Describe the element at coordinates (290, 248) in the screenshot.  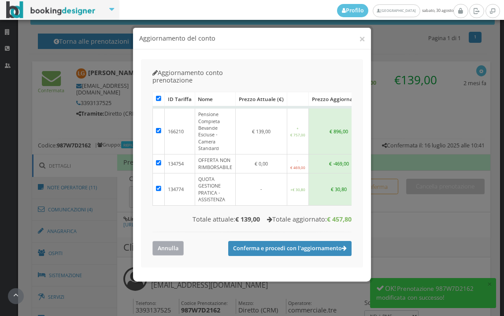
I see `button: Conferma e procedi con l'aggiornamento` at that location.